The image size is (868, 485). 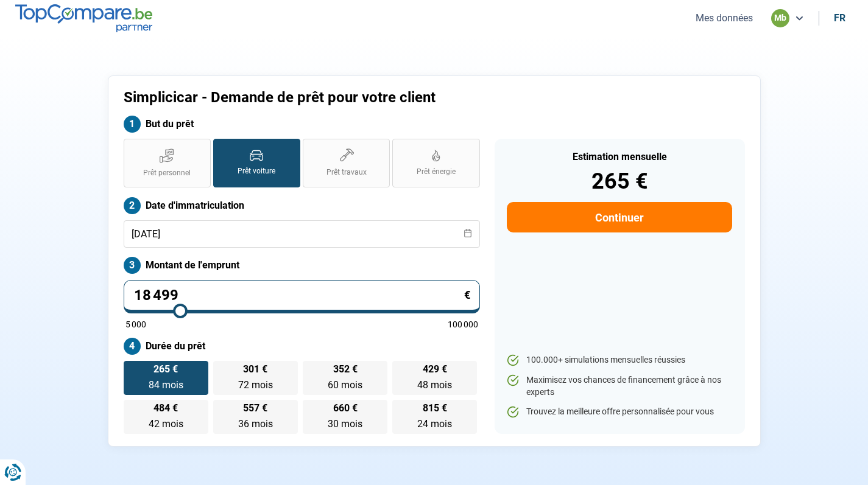 What do you see at coordinates (302, 206) in the screenshot?
I see `label: Date d'immatriculation` at bounding box center [302, 206].